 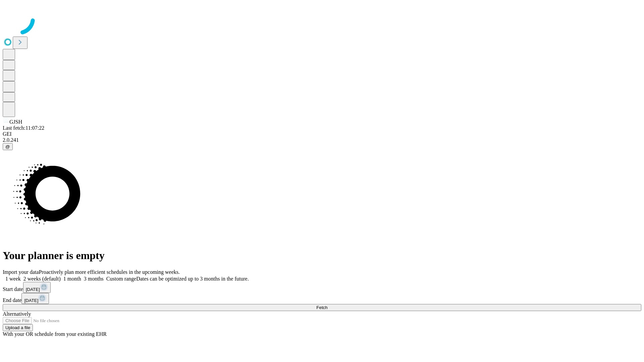 I want to click on div: Start date, so click(x=322, y=287).